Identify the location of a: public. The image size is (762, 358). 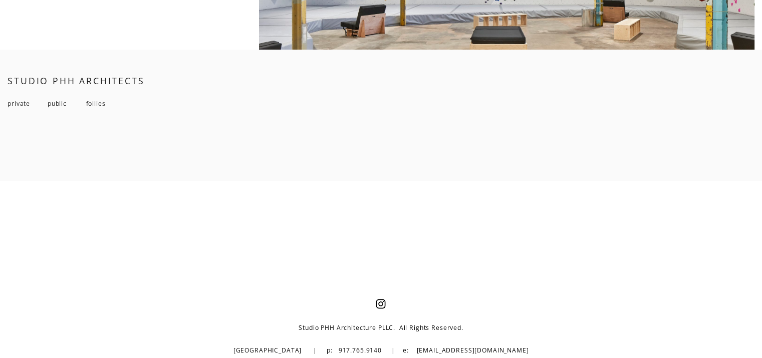
(57, 103).